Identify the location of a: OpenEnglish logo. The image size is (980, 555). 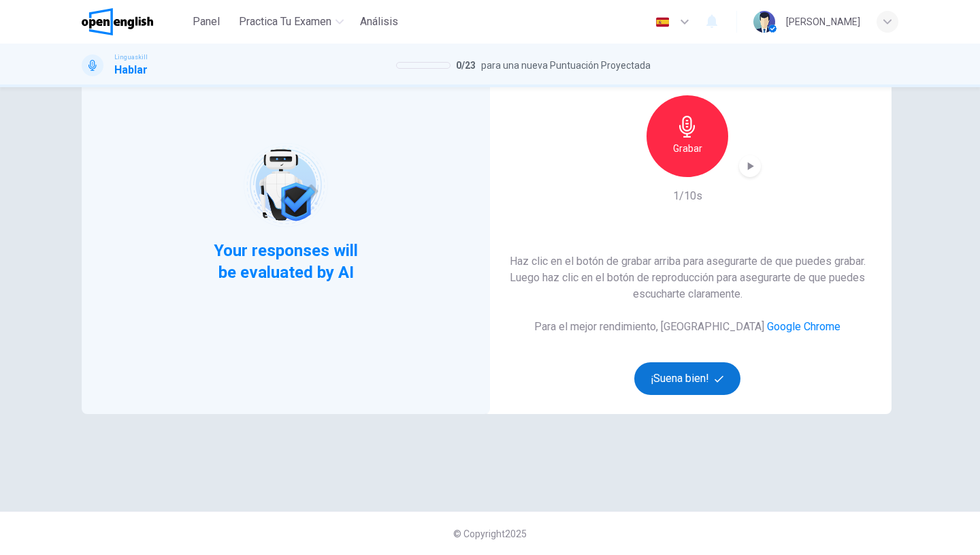
(132, 22).